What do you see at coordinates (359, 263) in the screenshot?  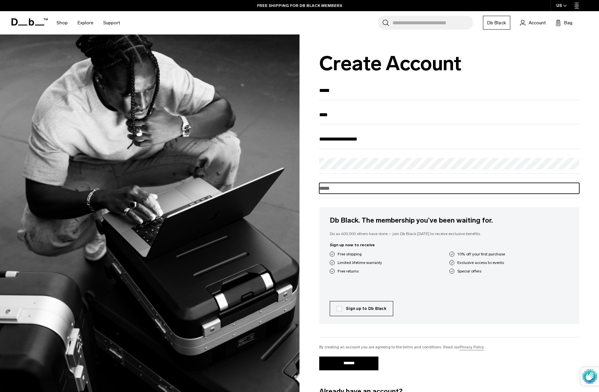 I see `span: Limited lifetime warranty` at bounding box center [359, 263].